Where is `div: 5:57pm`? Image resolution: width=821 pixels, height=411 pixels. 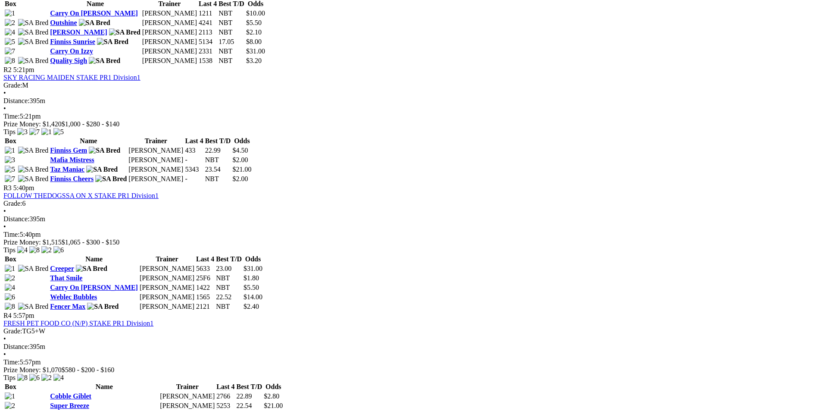
div: 5:57pm is located at coordinates (411, 362).